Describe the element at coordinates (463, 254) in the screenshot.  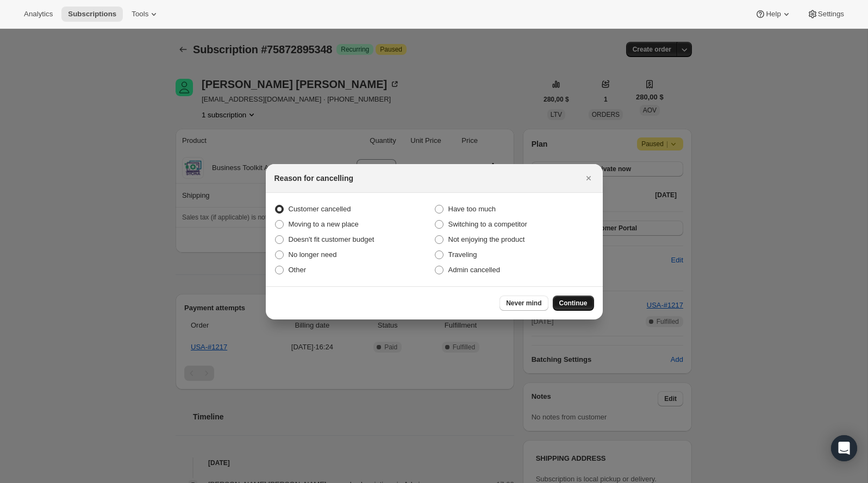
I see `span: Traveling` at that location.